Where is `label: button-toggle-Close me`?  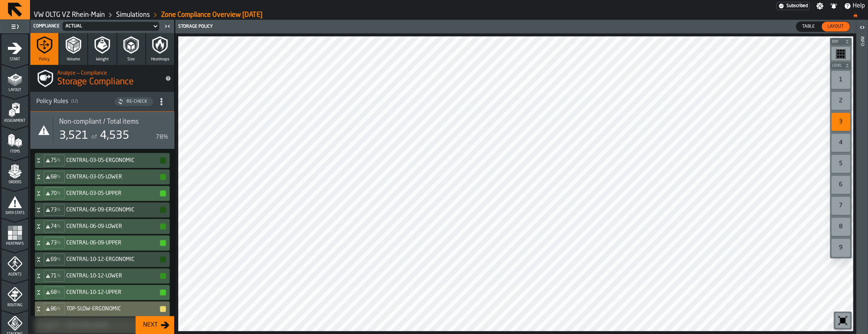 label: button-toggle-Close me is located at coordinates (167, 26).